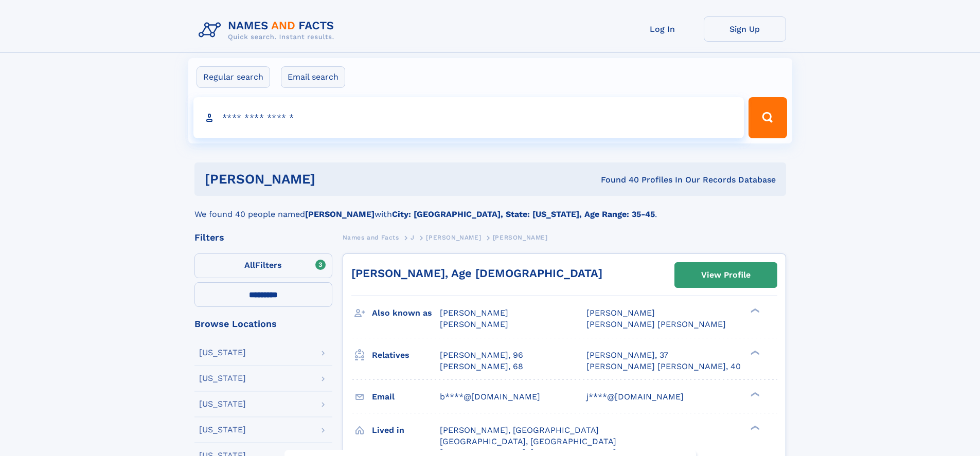 This screenshot has width=980, height=456. What do you see at coordinates (249, 265) in the screenshot?
I see `span: All` at bounding box center [249, 265].